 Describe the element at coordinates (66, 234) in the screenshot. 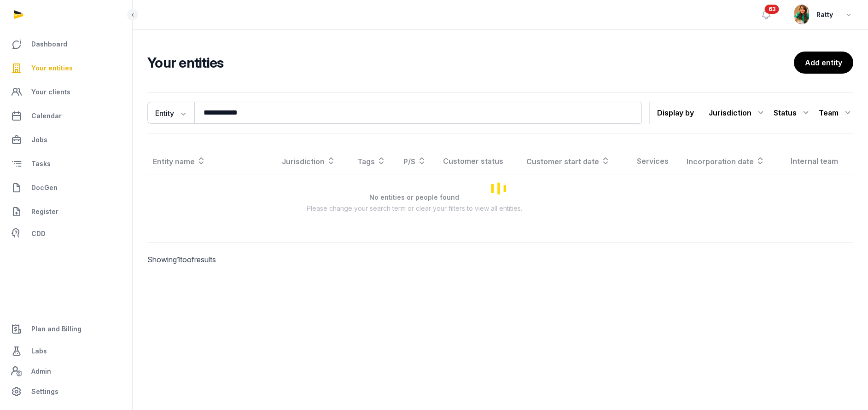

I see `a: CDD` at that location.